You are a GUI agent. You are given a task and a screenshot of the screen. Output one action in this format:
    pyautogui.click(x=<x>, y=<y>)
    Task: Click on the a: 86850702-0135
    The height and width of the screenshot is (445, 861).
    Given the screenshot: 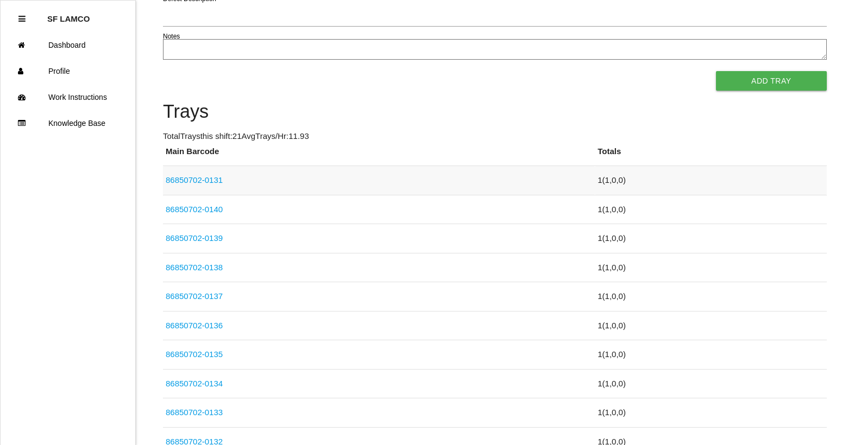 What is the action you would take?
    pyautogui.click(x=194, y=354)
    